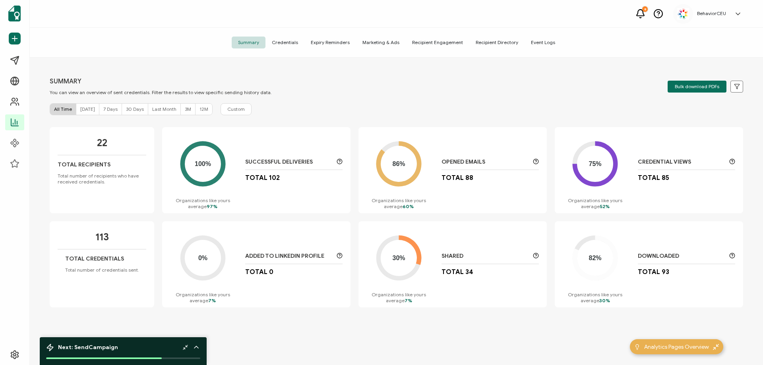 Image resolution: width=763 pixels, height=365 pixels. What do you see at coordinates (289, 162) in the screenshot?
I see `p: Successful Deliveries` at bounding box center [289, 162].